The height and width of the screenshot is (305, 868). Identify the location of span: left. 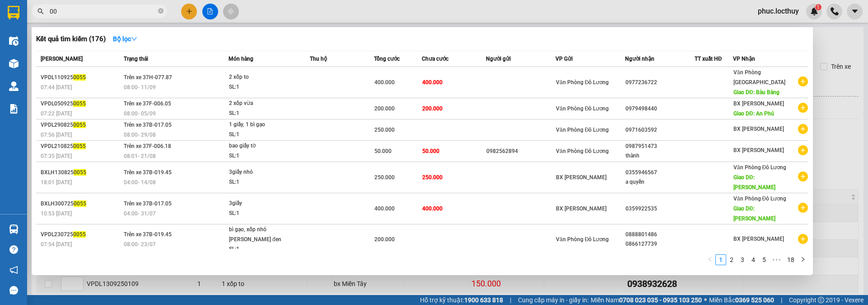
(710, 259).